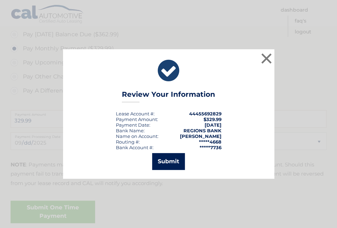 The image size is (337, 228). I want to click on div: Payment Amount:, so click(137, 119).